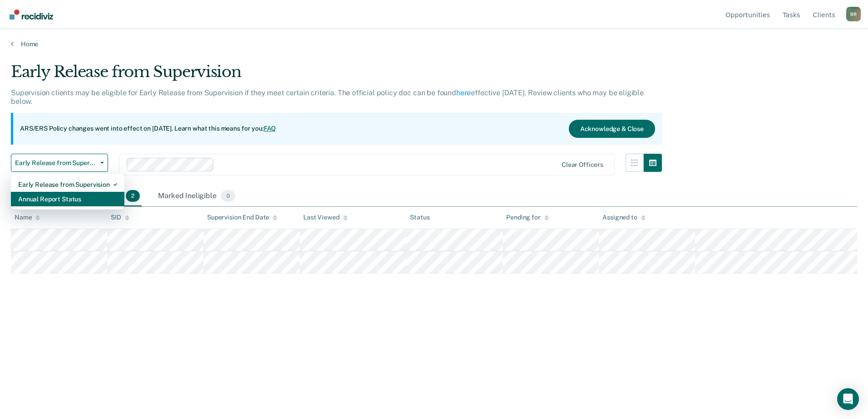 The image size is (868, 419). Describe the element at coordinates (133, 196) in the screenshot. I see `span: 2` at that location.